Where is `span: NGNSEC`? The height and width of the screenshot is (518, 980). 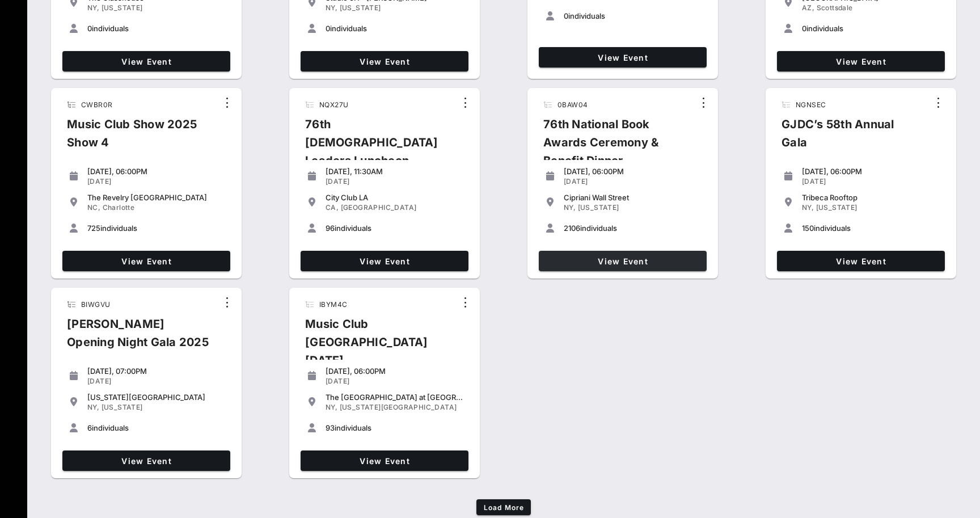
span: NGNSEC is located at coordinates (811, 105).